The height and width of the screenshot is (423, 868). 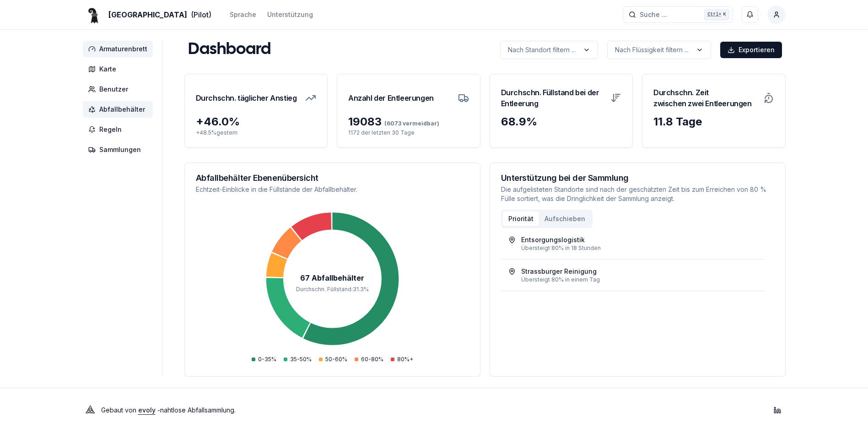 I want to click on a: Strassburger ReinigungÜbersteigt 80% in einem Tag, so click(x=633, y=275).